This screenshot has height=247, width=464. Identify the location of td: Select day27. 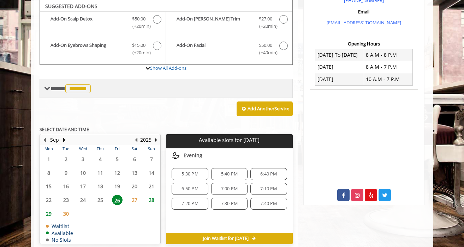
(134, 200).